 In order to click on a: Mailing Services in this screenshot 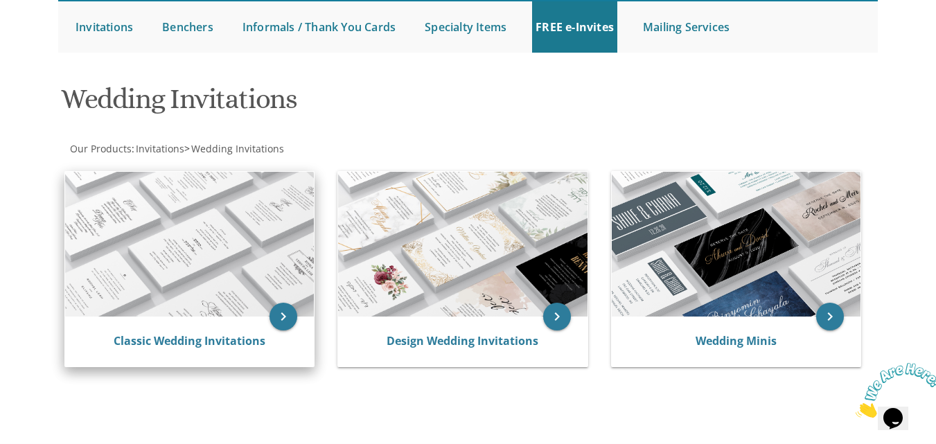, I will do `click(686, 27)`.